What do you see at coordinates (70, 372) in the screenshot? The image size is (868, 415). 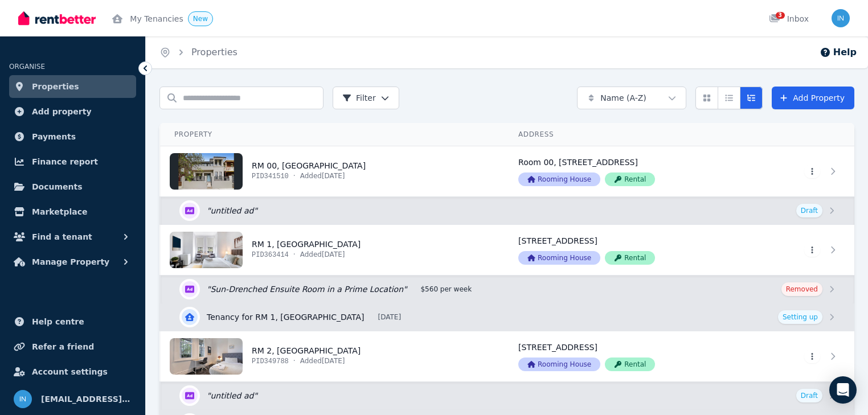 I see `span: Account settings` at bounding box center [70, 372].